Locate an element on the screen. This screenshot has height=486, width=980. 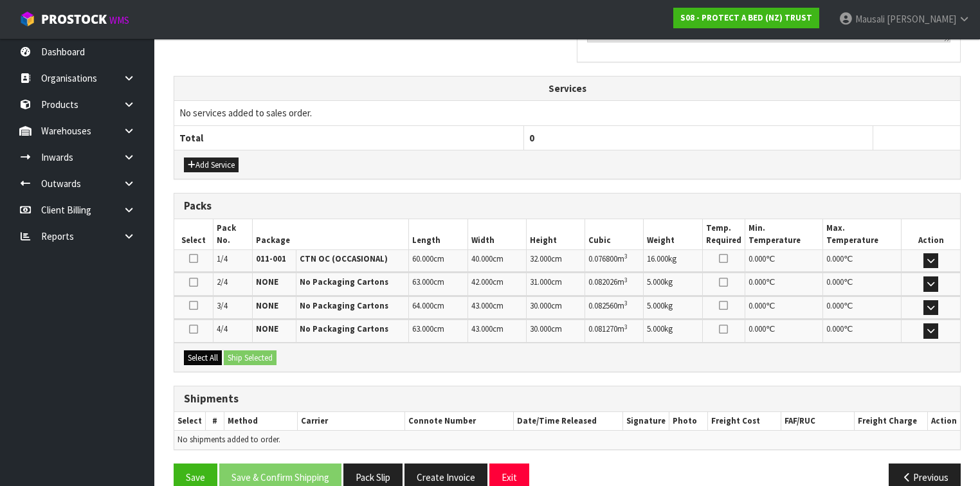
span: ProStock is located at coordinates (74, 19).